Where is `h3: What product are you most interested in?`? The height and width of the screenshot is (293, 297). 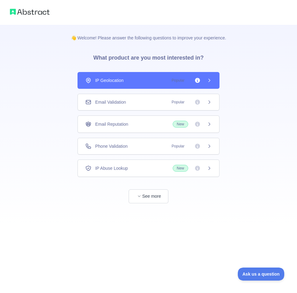 h3: What product are you most interested in? is located at coordinates (149, 56).